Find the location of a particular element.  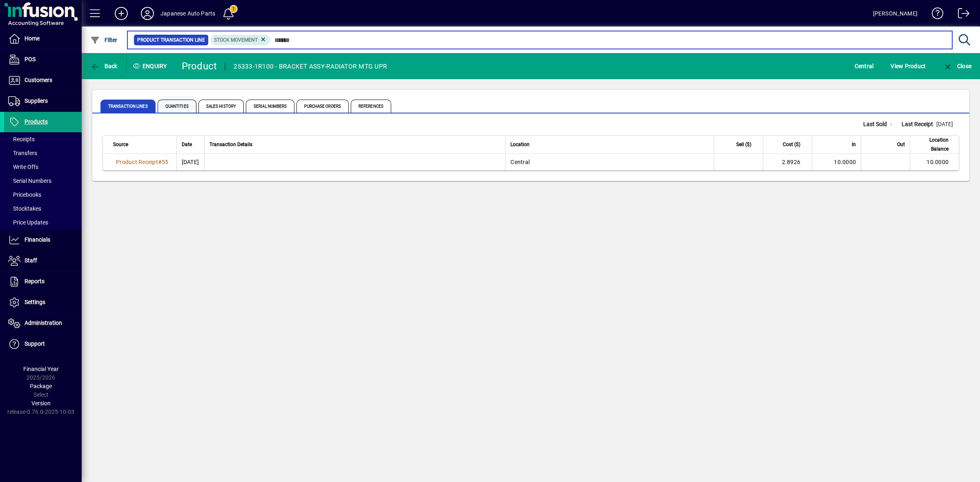

span: Customers is located at coordinates (38, 80).